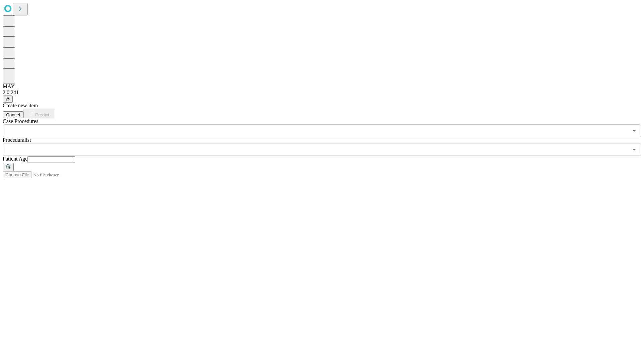 Image resolution: width=644 pixels, height=362 pixels. What do you see at coordinates (42, 114) in the screenshot?
I see `span: Predict` at bounding box center [42, 114].